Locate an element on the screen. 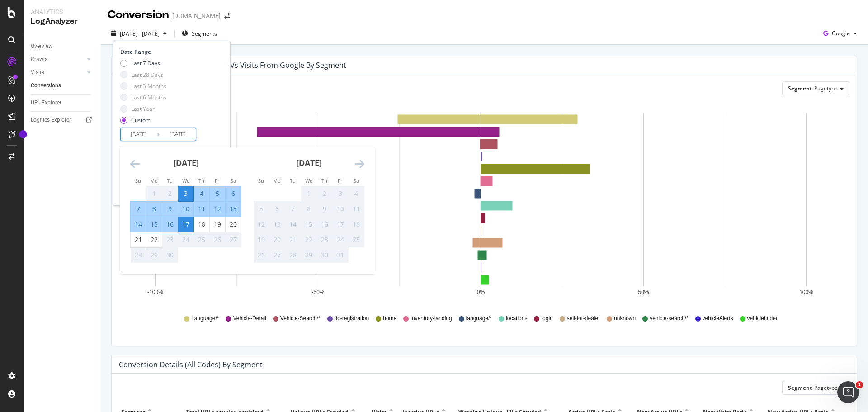 The image size is (868, 412). div: 23 is located at coordinates (170, 240).